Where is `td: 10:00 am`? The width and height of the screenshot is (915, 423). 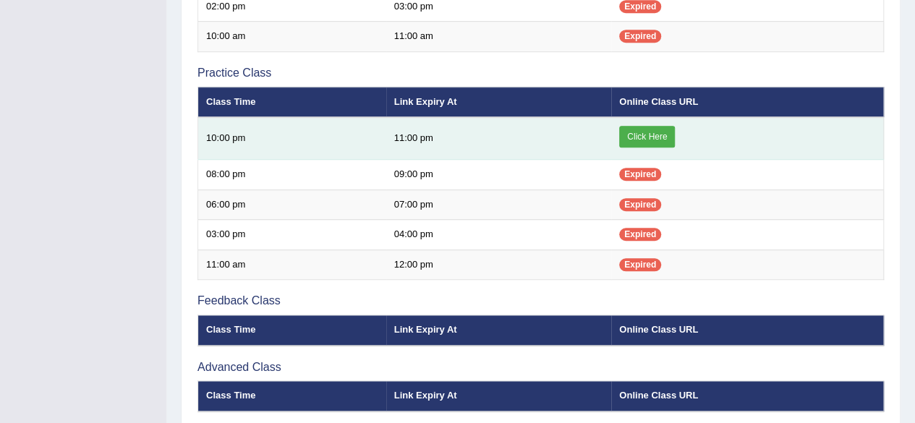 td: 10:00 am is located at coordinates (292, 37).